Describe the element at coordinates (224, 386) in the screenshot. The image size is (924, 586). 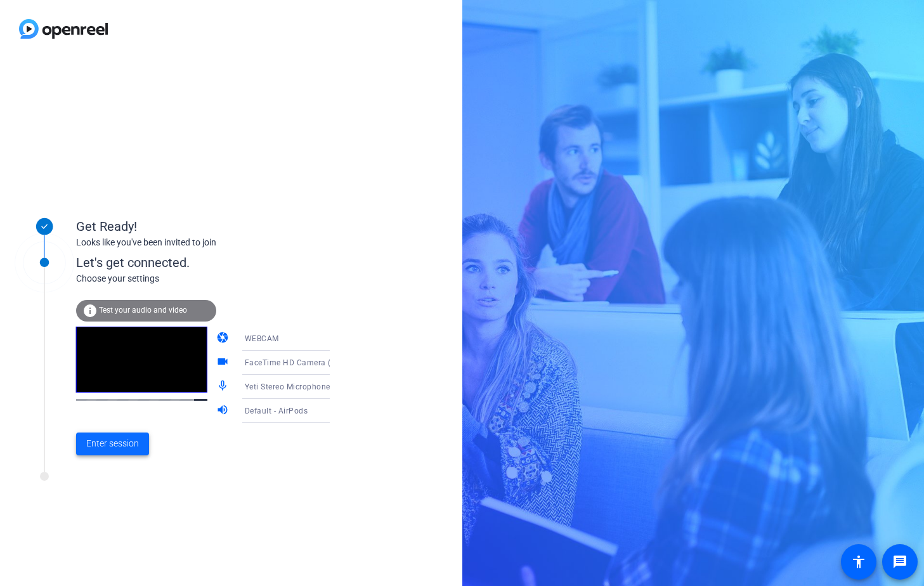
I see `mat-icon: mic_none` at that location.